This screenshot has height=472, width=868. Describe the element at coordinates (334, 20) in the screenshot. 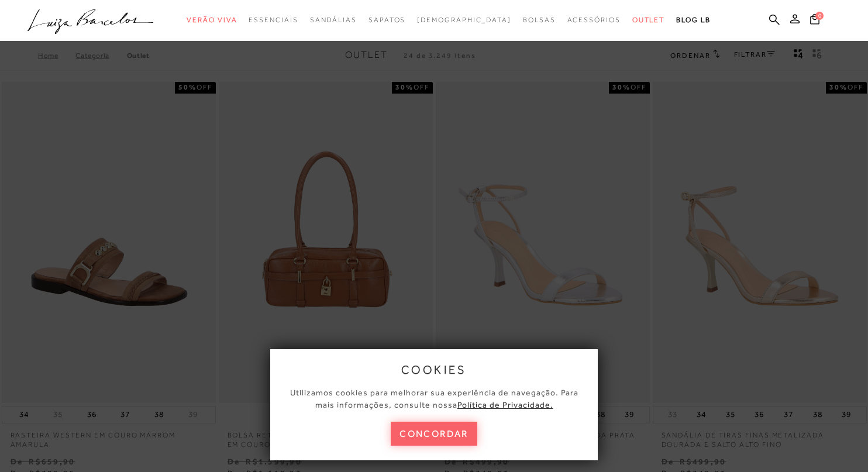

I see `span: Sandálias` at that location.